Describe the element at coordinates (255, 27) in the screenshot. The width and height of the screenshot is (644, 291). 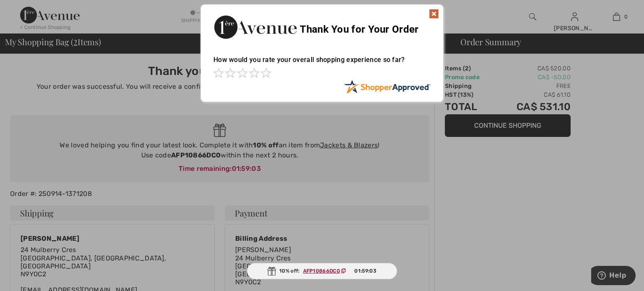
I see `img: Thank You for Your Order` at that location.